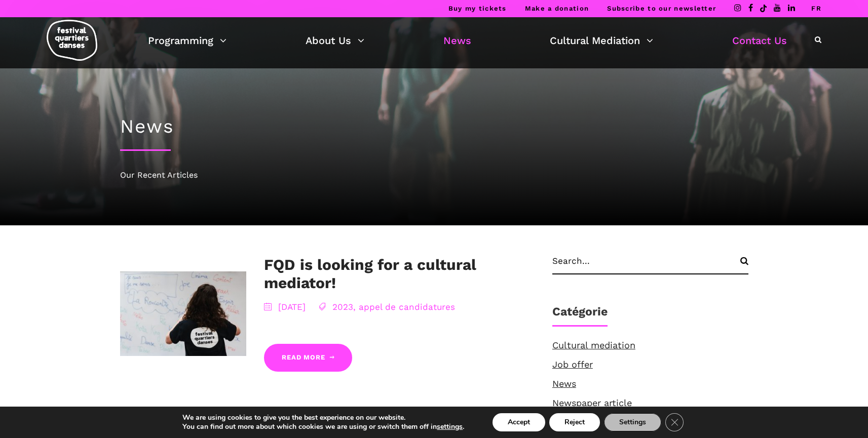  Describe the element at coordinates (594, 345) in the screenshot. I see `a: Cultural mediation` at that location.